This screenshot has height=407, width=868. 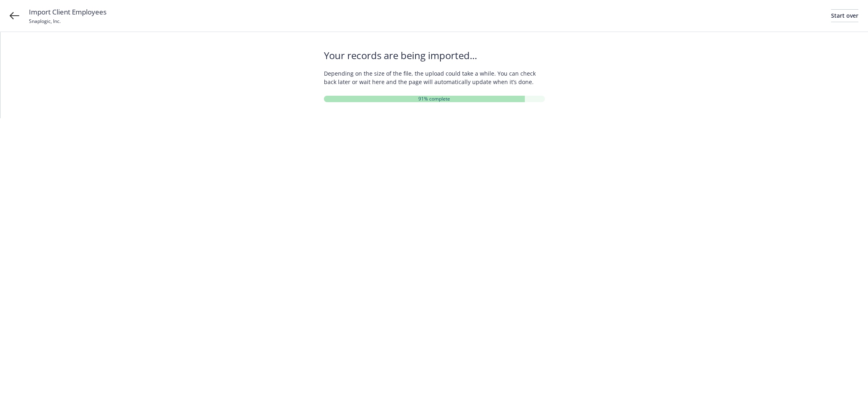 I want to click on span: 91% complete, so click(x=434, y=99).